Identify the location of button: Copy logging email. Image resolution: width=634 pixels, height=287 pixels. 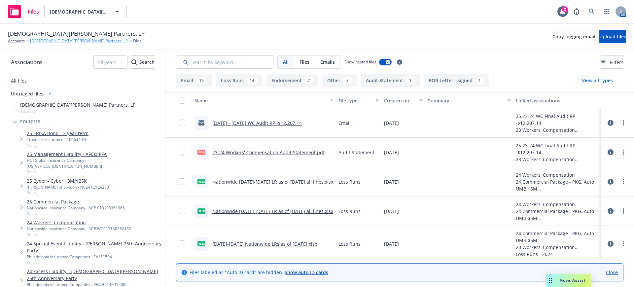
(574, 37).